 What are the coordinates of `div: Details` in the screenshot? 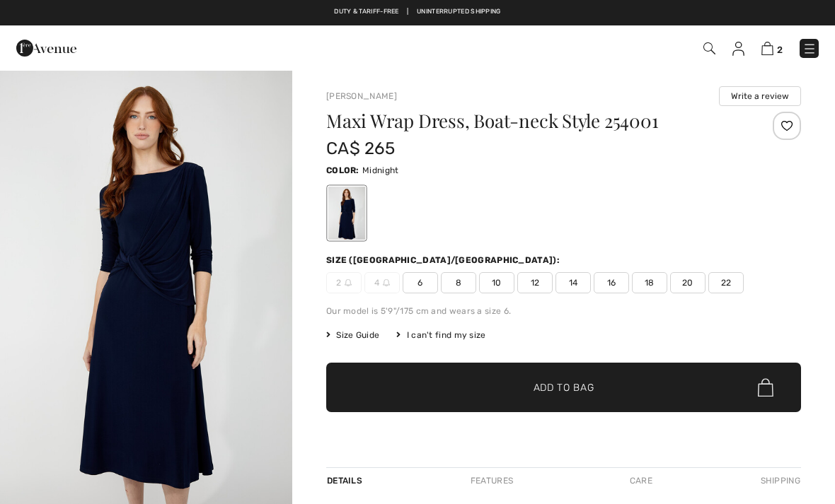 It's located at (346, 481).